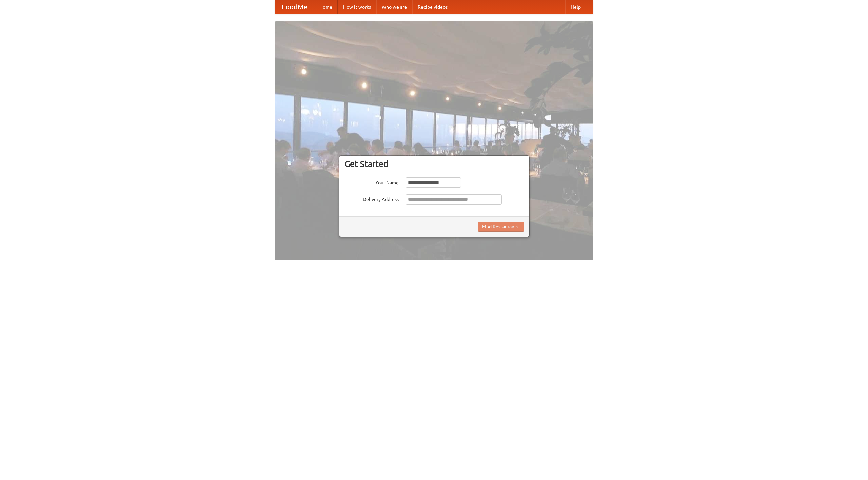  Describe the element at coordinates (575, 7) in the screenshot. I see `a: Help` at that location.